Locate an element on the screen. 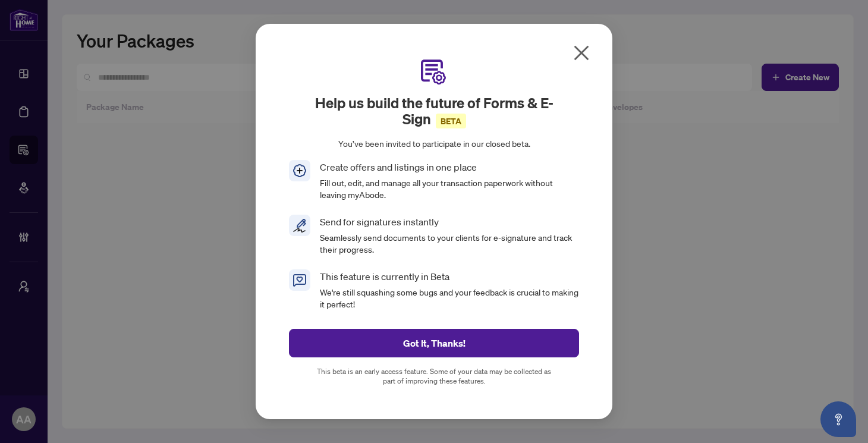  div: This feature is currently in Beta is located at coordinates (449, 277).